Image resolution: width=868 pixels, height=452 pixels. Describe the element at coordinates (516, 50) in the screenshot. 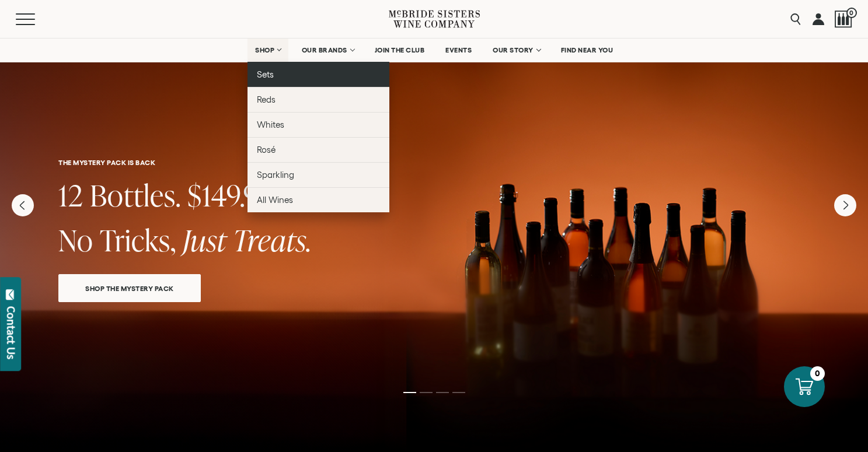

I see `a: OUR STORY` at that location.